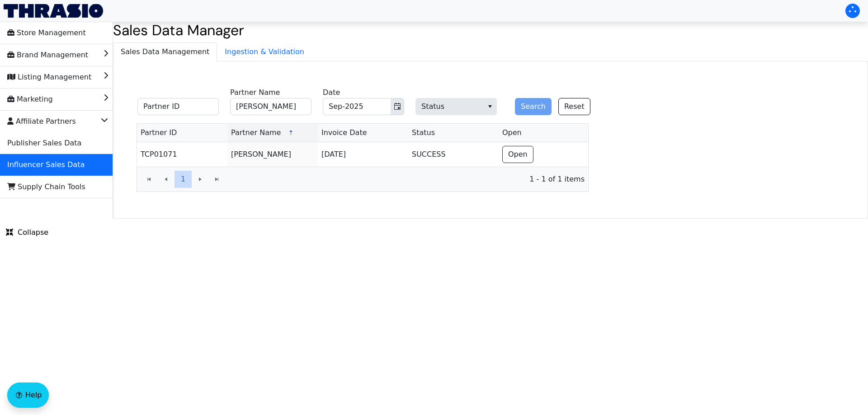 The width and height of the screenshot is (868, 415). Describe the element at coordinates (396, 107) in the screenshot. I see `button: Toggle calendar` at that location.